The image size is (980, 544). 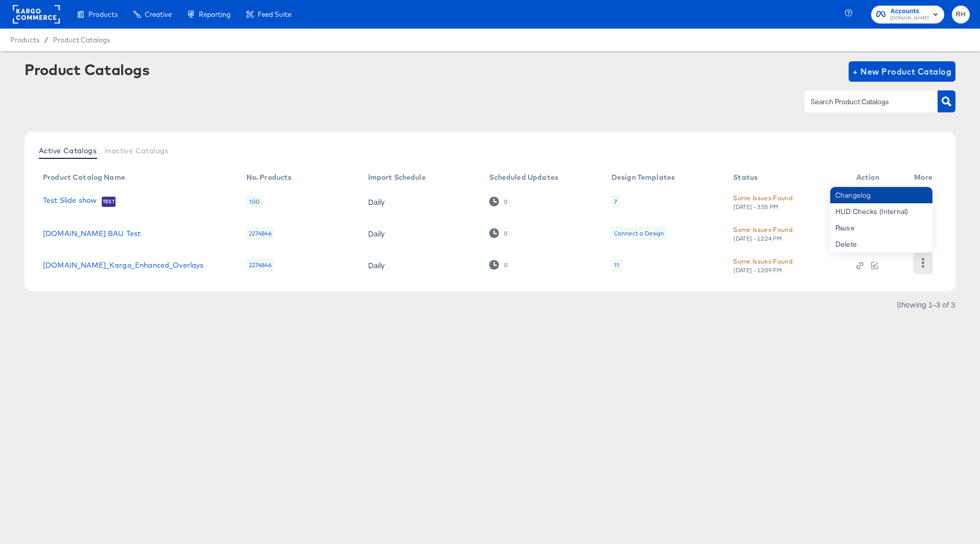 I want to click on span: Creative, so click(x=158, y=14).